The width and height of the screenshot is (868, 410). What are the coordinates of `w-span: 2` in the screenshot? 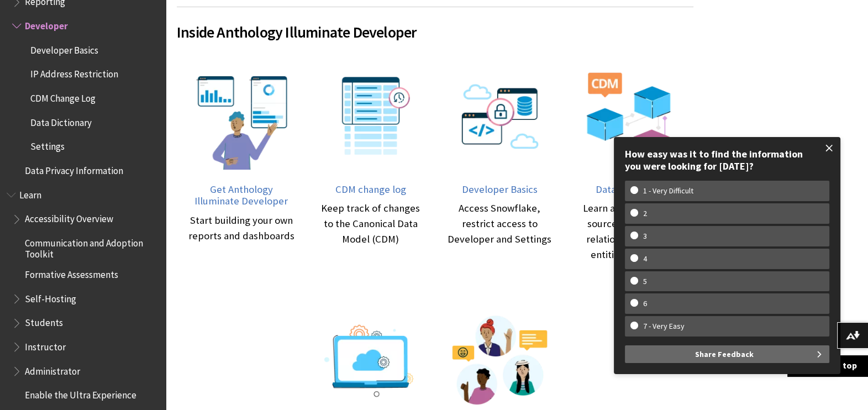 It's located at (644, 213).